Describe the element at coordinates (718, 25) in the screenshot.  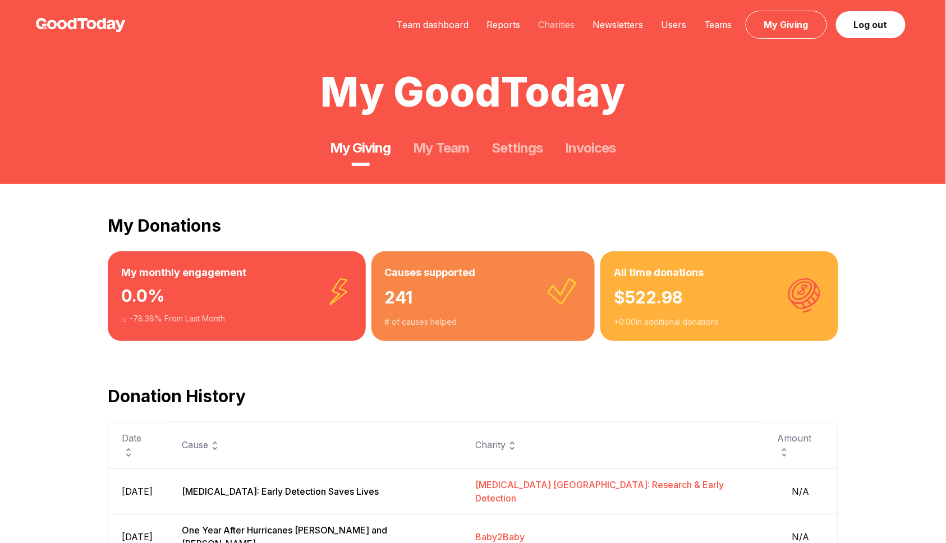
I see `a: Teams` at that location.